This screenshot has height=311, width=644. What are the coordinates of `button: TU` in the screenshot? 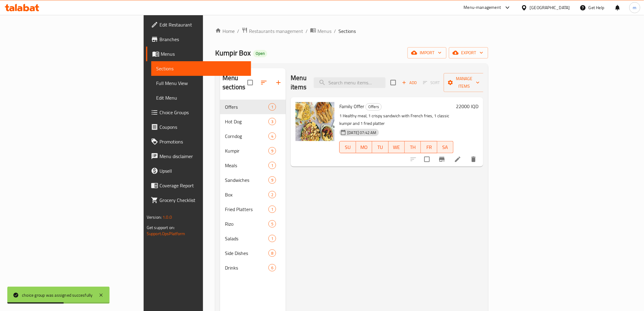 It's located at (380, 147).